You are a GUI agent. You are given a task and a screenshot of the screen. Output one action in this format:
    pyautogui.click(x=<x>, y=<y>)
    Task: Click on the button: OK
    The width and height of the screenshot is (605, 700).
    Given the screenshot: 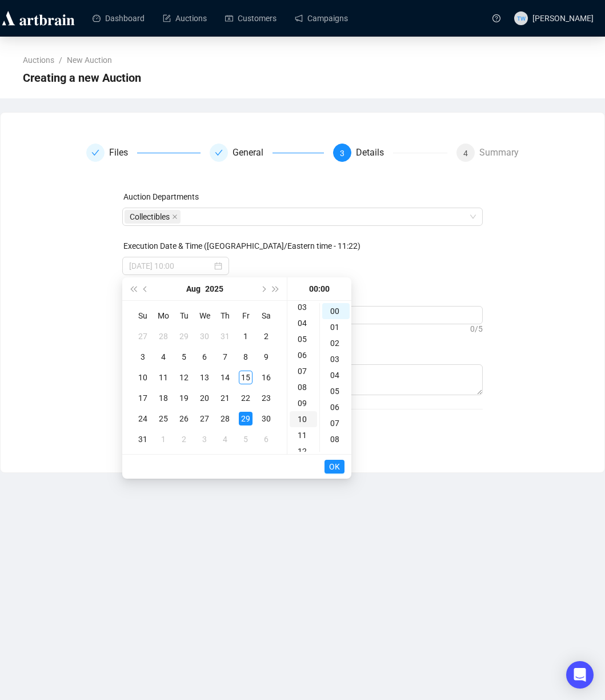 What is the action you would take?
    pyautogui.click(x=335, y=467)
    